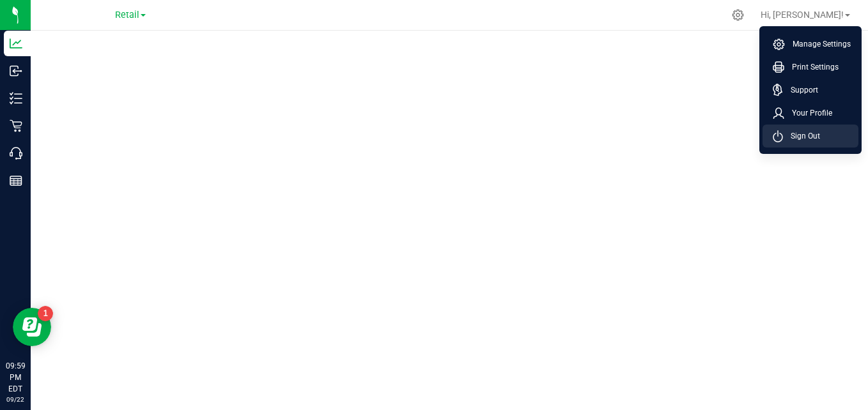 The height and width of the screenshot is (410, 868). I want to click on inline-svg: Retail, so click(16, 126).